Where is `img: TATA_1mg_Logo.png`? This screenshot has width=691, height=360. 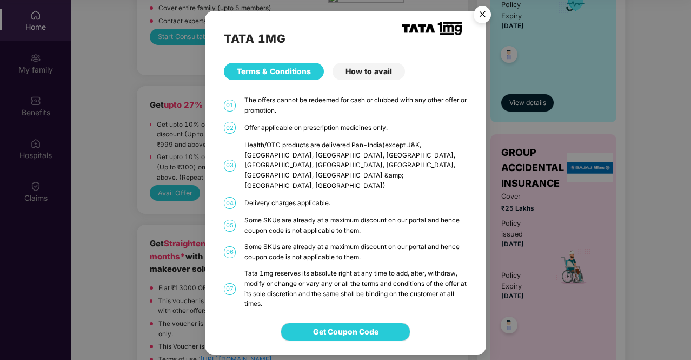
img: TATA_1mg_Logo.png is located at coordinates (432, 28).